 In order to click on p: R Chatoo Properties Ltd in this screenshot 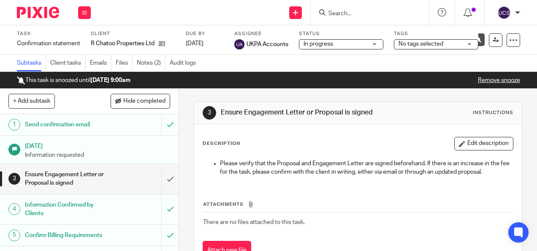, I will do `click(122, 43)`.